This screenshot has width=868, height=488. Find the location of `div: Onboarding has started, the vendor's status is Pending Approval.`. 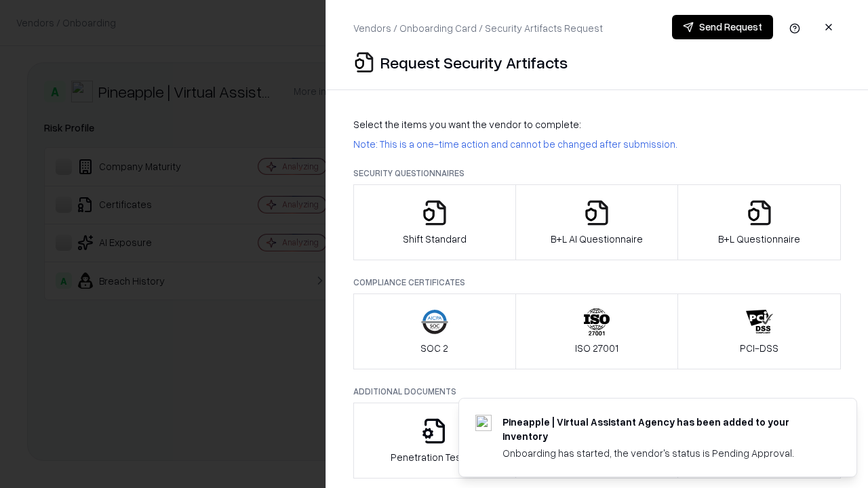

div: Onboarding has started, the vendor's status is Pending Approval. is located at coordinates (663, 452).